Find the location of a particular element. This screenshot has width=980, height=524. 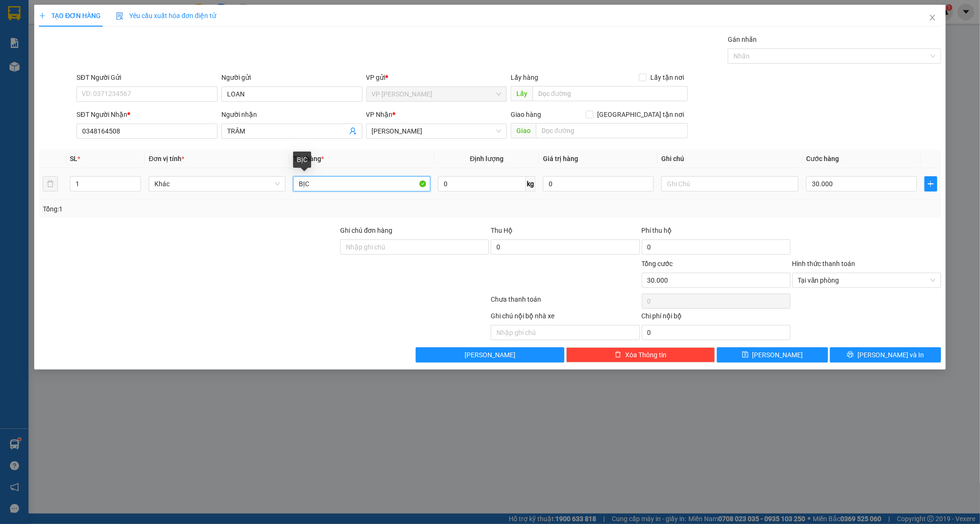

div: SĐT Người Nhận is located at coordinates (147, 114).